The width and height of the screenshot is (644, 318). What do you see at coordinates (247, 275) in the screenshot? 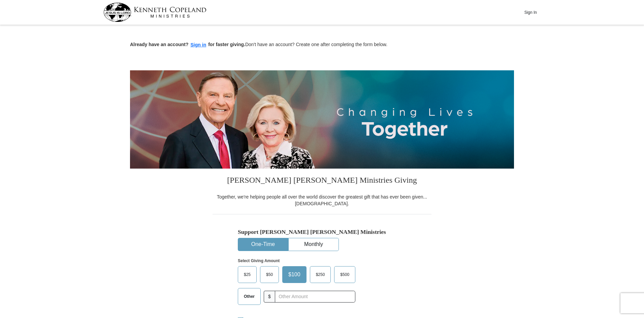
I see `span: $25` at bounding box center [247, 275].